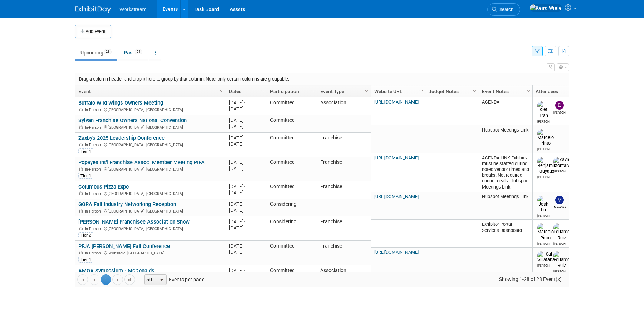  What do you see at coordinates (506, 9) in the screenshot?
I see `span: Search` at bounding box center [506, 9].